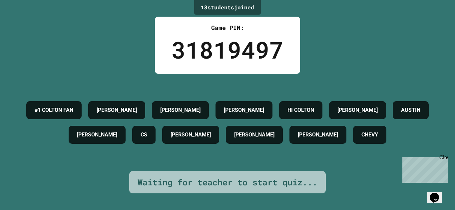 This screenshot has height=210, width=455. What do you see at coordinates (227, 28) in the screenshot?
I see `div: Game PIN:` at bounding box center [227, 28].